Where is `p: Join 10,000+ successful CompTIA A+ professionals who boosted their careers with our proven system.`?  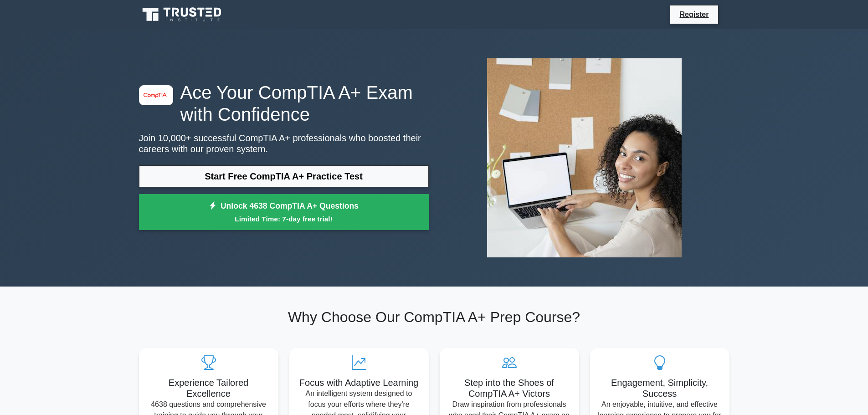
p: Join 10,000+ successful CompTIA A+ professionals who boosted their careers with our proven system. is located at coordinates (283, 143).